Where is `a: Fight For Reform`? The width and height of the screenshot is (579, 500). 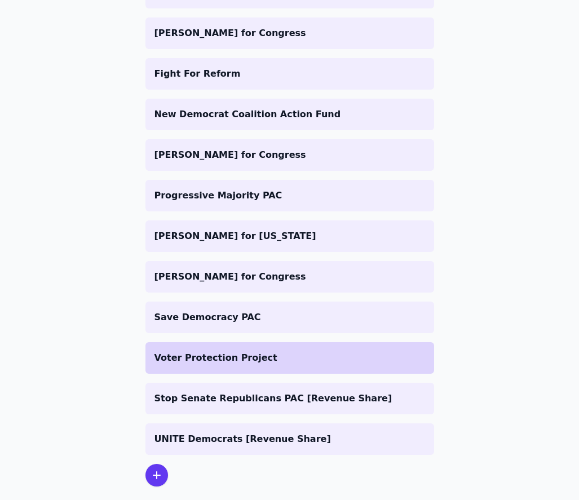
a: Fight For Reform is located at coordinates (290, 74).